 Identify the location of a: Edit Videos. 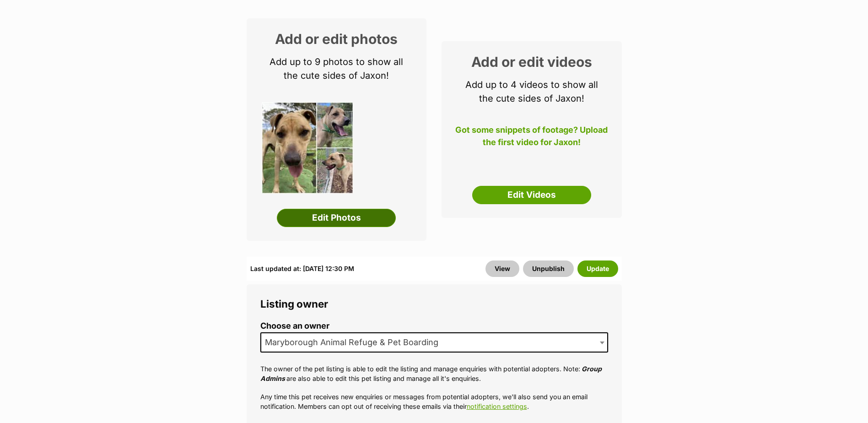
(531, 195).